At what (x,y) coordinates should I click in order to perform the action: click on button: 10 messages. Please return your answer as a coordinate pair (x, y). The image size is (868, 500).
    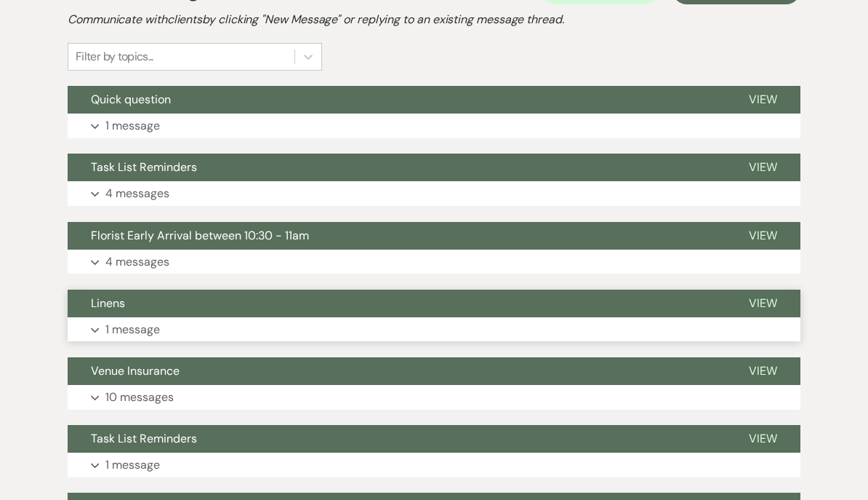
    Looking at the image, I should click on (434, 398).